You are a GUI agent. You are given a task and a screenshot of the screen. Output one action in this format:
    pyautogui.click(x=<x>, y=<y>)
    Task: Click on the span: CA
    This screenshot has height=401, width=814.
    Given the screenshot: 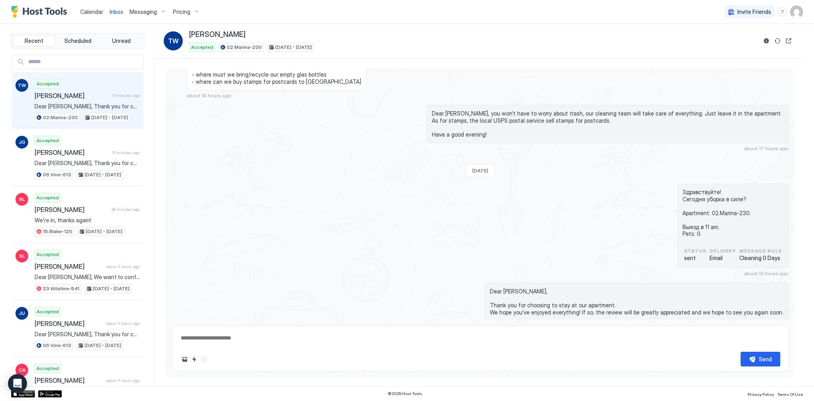 What is the action you would take?
    pyautogui.click(x=22, y=370)
    